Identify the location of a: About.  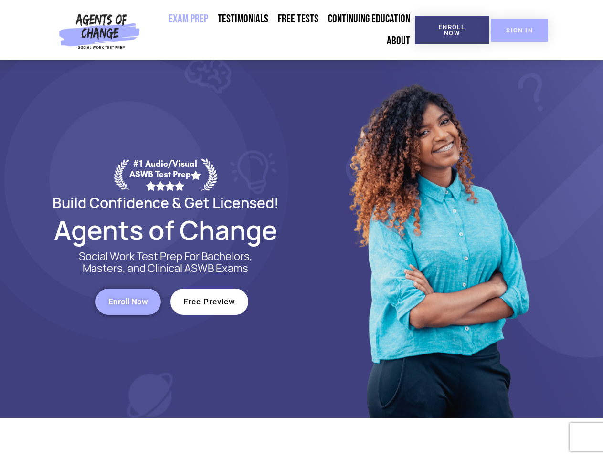
(398, 41).